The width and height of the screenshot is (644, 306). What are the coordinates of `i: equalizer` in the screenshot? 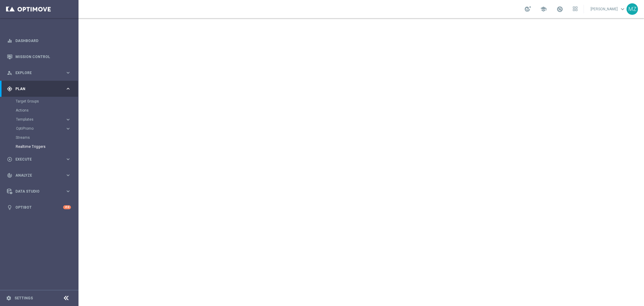 It's located at (10, 41).